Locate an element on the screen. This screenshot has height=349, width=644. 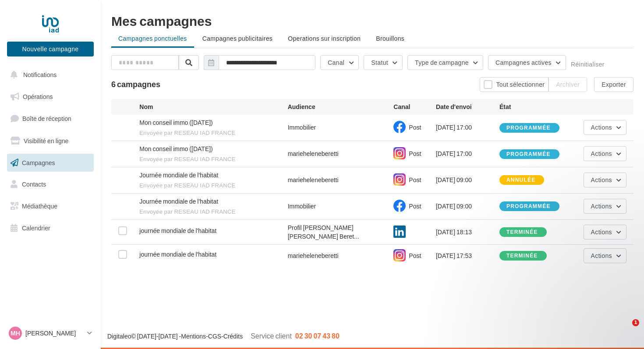
a: Crédits is located at coordinates (233, 336).